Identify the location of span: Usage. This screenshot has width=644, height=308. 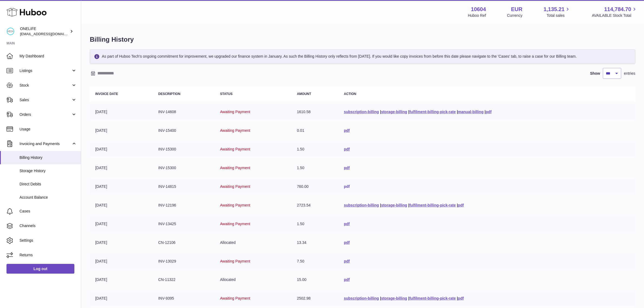
(48, 129).